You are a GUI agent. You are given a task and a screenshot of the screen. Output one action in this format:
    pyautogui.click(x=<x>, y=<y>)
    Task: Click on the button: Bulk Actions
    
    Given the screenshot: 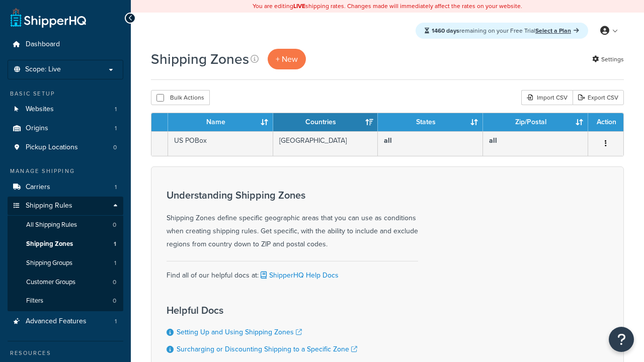 What is the action you would take?
    pyautogui.click(x=180, y=97)
    